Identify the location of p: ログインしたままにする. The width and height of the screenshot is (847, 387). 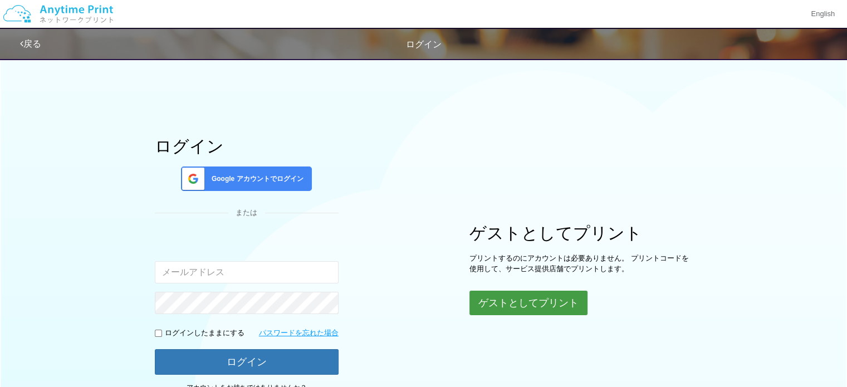
(204, 333).